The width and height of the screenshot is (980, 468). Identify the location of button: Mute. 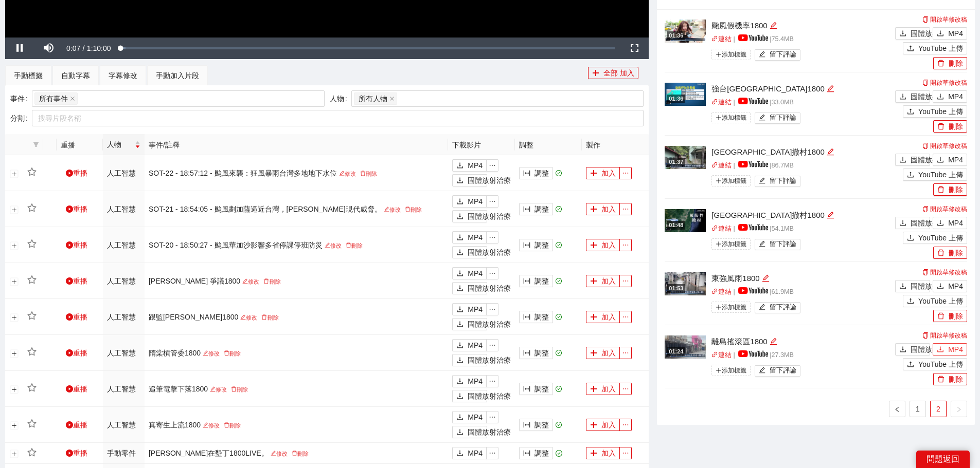
(49, 48).